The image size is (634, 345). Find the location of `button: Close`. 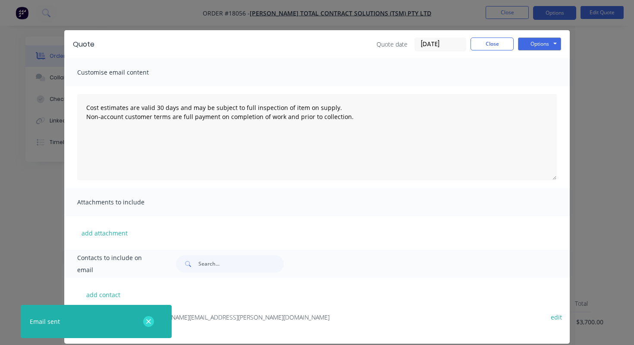

button: Close is located at coordinates (492, 44).